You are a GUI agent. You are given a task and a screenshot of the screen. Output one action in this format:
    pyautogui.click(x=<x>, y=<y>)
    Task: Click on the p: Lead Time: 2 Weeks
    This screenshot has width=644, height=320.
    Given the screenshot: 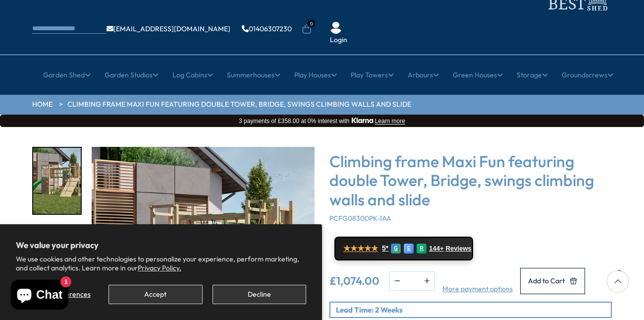 What is the action you would take?
    pyautogui.click(x=473, y=310)
    